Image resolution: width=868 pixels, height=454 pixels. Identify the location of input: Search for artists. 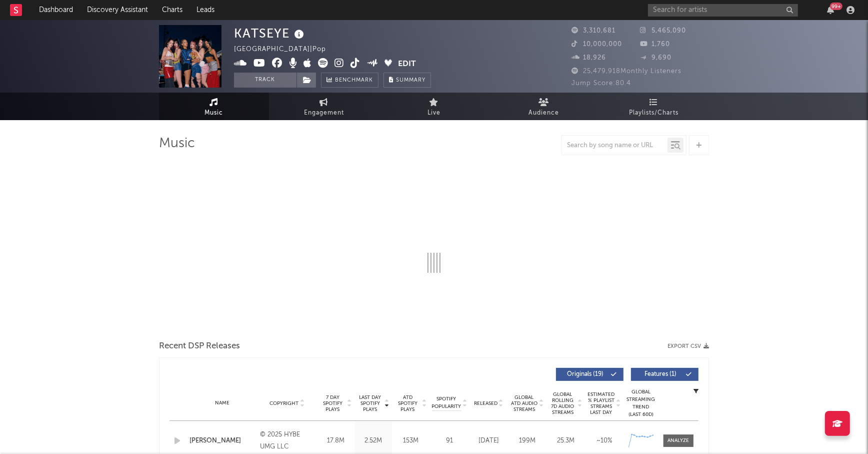
(723, 10).